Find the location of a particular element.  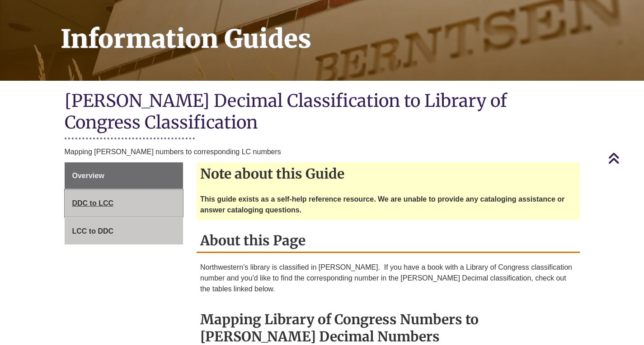

h2: About this Page is located at coordinates (388, 241).